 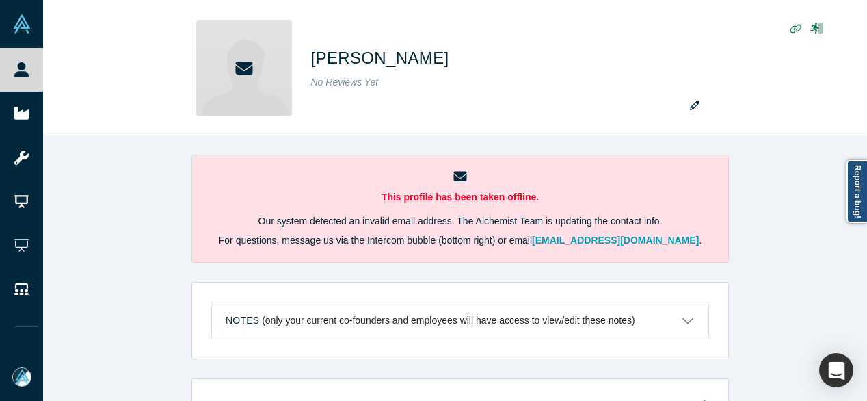 What do you see at coordinates (345, 82) in the screenshot?
I see `span: No Reviews Yet` at bounding box center [345, 82].